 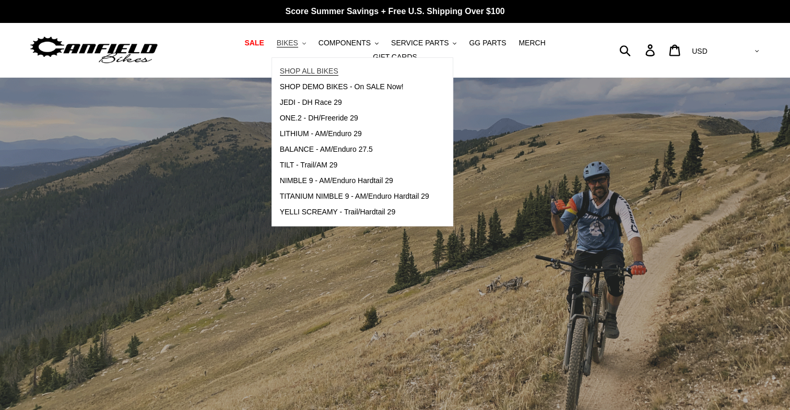 I want to click on span: MERCH, so click(x=532, y=43).